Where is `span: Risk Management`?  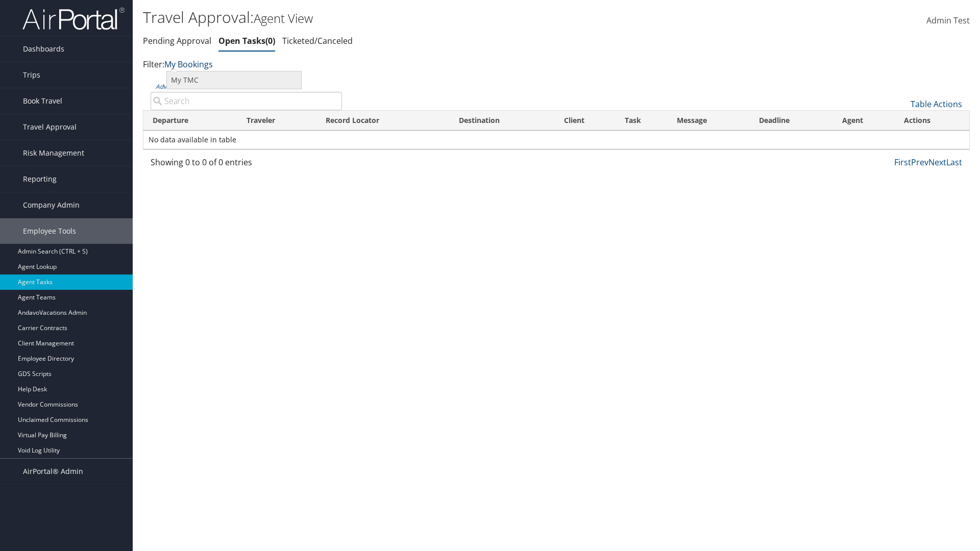
span: Risk Management is located at coordinates (54, 153).